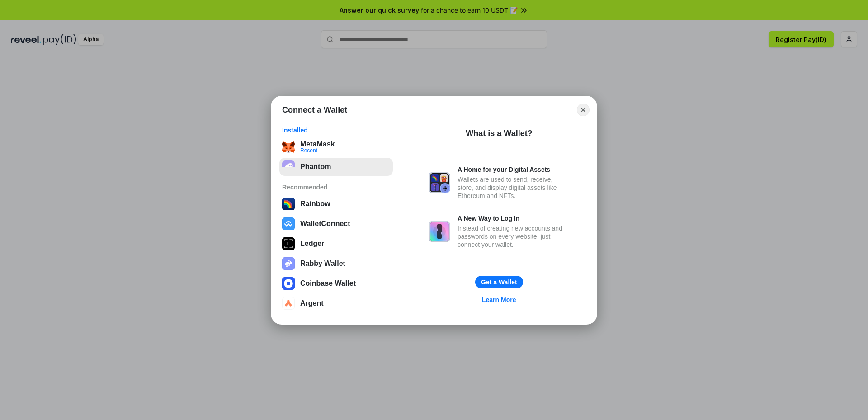 The height and width of the screenshot is (420, 868). What do you see at coordinates (336, 167) in the screenshot?
I see `button: Phantom` at bounding box center [336, 167].